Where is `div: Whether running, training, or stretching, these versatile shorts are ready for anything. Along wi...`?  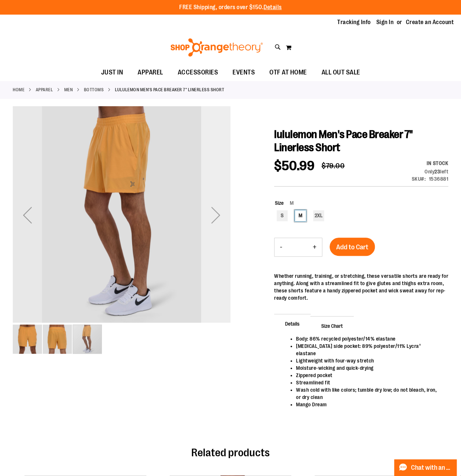
div: Whether running, training, or stretching, these versatile shorts are ready for anything. Along wi... is located at coordinates (361, 287).